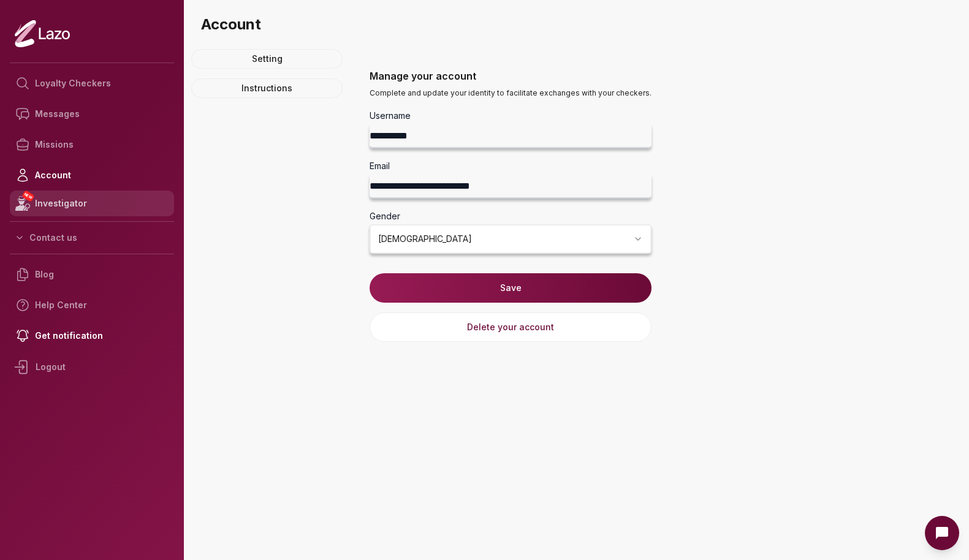 The width and height of the screenshot is (969, 560). I want to click on label: Gender, so click(385, 215).